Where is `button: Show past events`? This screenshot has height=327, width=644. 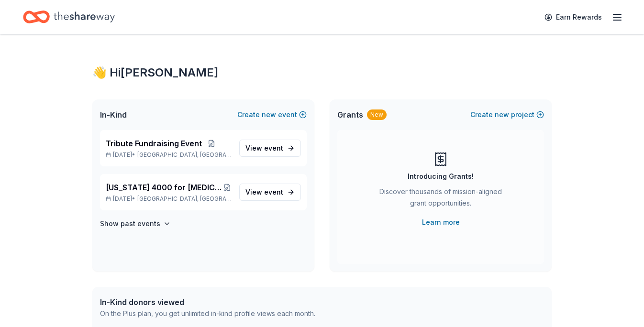
button: Show past events is located at coordinates (135, 223).